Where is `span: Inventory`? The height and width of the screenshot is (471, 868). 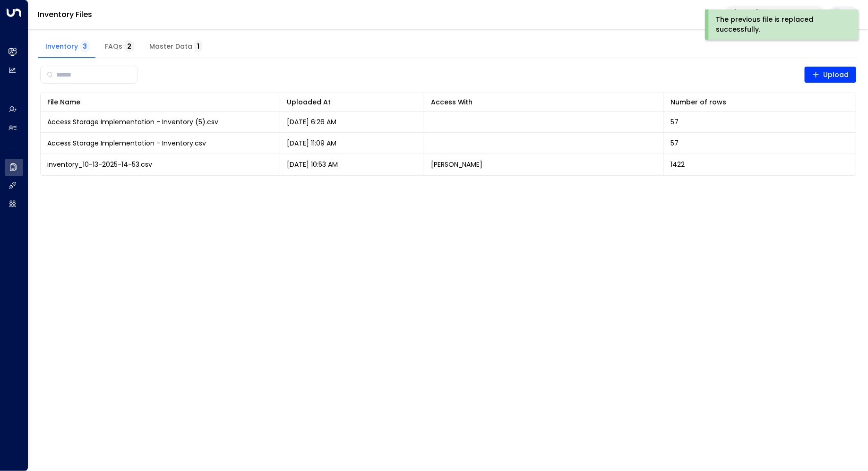 span: Inventory is located at coordinates (67, 47).